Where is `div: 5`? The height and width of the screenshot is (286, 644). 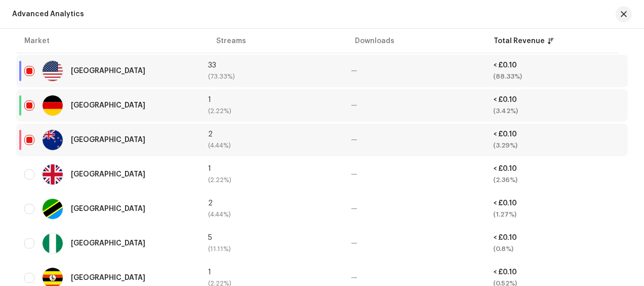
div: 5 is located at coordinates (271, 238).